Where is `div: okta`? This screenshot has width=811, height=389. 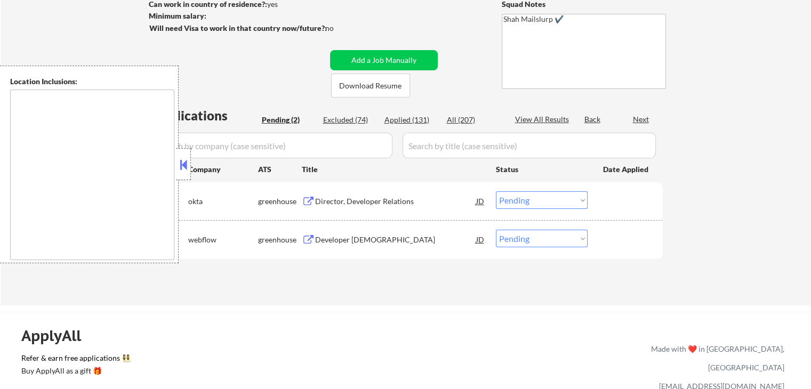 div: okta is located at coordinates (223, 201).